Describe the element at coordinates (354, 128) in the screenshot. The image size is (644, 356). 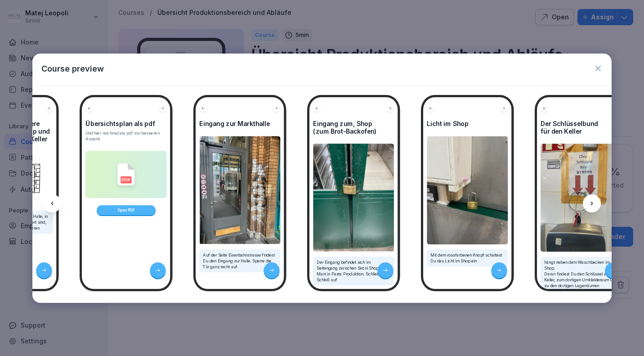
I see `h4: Eingang zum, Shop (zum Brot-Backofen)` at that location.